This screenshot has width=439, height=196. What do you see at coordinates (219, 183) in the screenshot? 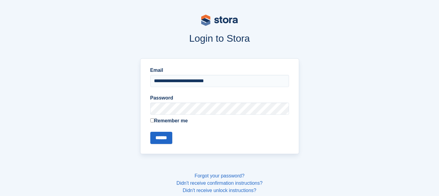
I see `a: Didn't receive confirmation instructions?` at bounding box center [219, 183].